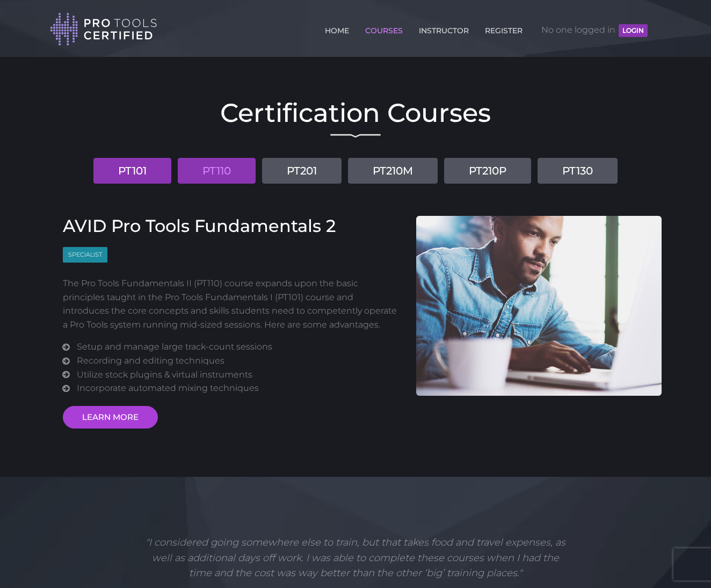 The height and width of the screenshot is (588, 711). I want to click on img: Pro Tools Certified Logo, so click(104, 29).